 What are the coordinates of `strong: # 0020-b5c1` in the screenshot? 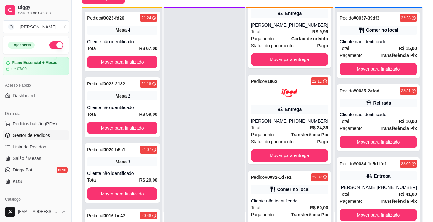 It's located at (113, 150).